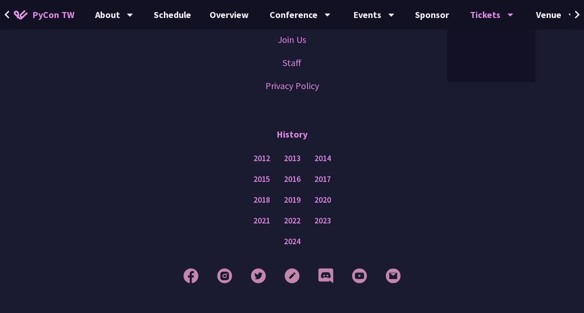 This screenshot has height=313, width=584. Describe the element at coordinates (292, 40) in the screenshot. I see `a: Join Us` at that location.